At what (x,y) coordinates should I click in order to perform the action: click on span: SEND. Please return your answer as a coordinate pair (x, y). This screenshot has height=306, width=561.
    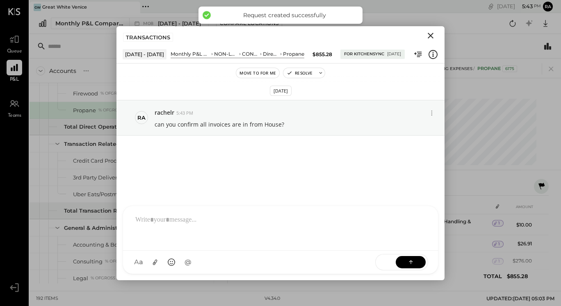
    Looking at the image, I should click on (385, 262).